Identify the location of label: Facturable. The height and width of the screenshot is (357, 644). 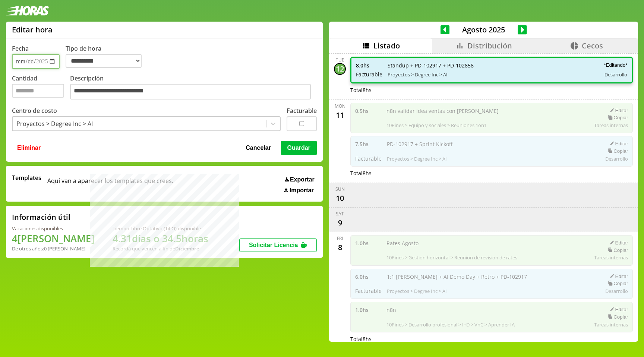
(301, 110).